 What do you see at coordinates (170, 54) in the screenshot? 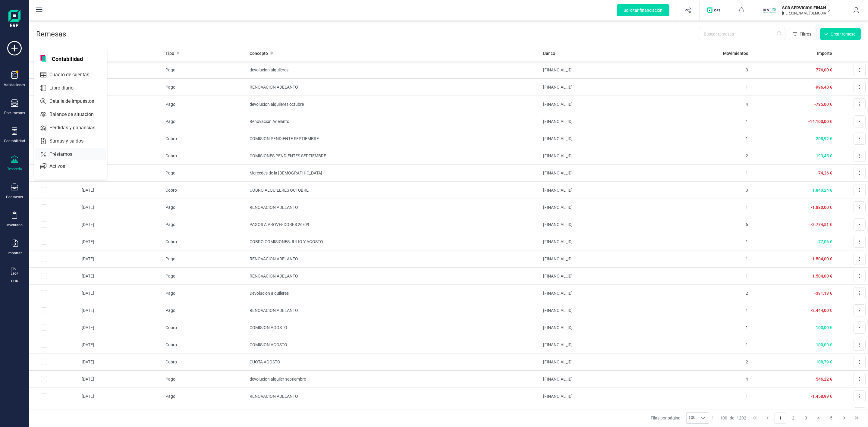
I see `span: Tipo` at bounding box center [170, 54].